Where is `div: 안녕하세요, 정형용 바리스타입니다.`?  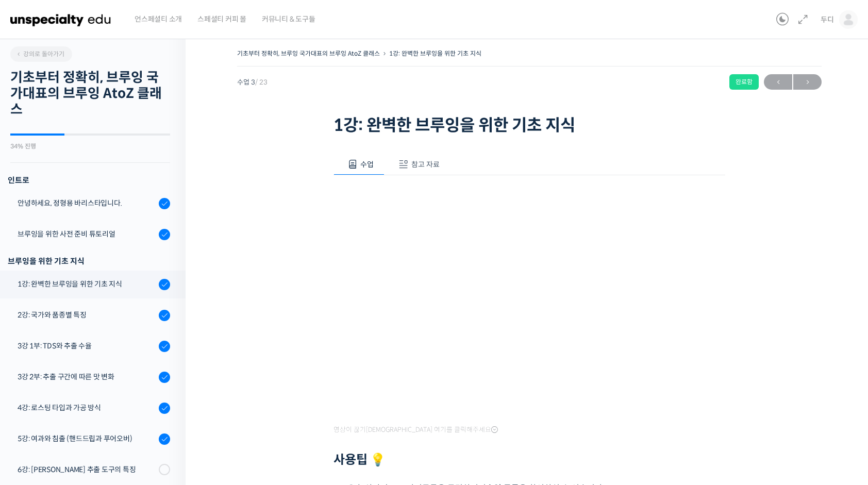
div: 안녕하세요, 정형용 바리스타입니다. is located at coordinates (86, 203).